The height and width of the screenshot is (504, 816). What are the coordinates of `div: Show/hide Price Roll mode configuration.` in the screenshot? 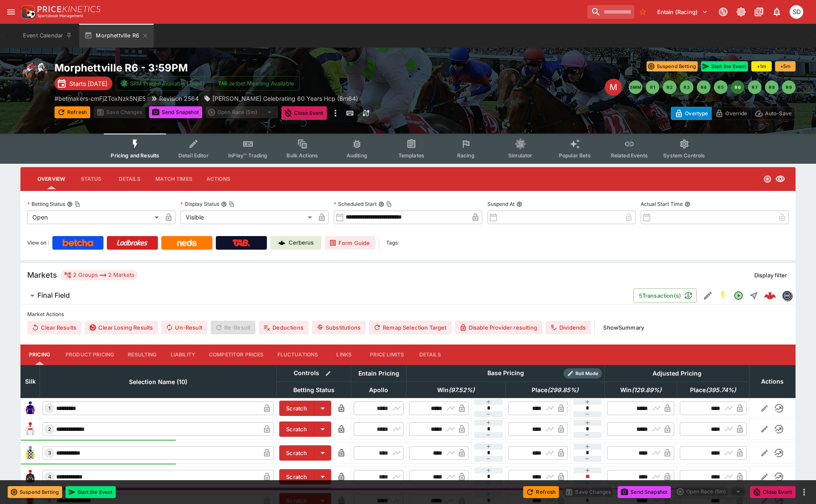 It's located at (583, 374).